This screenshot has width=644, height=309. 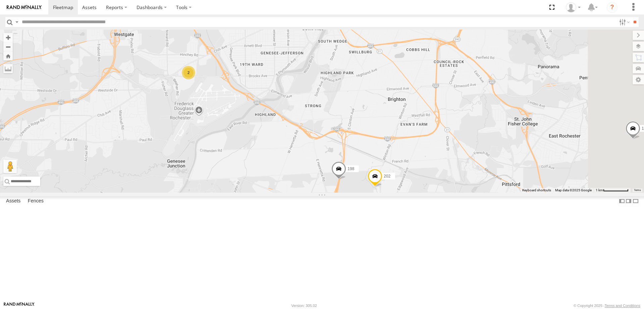 I want to click on label: Search Query, so click(x=16, y=22).